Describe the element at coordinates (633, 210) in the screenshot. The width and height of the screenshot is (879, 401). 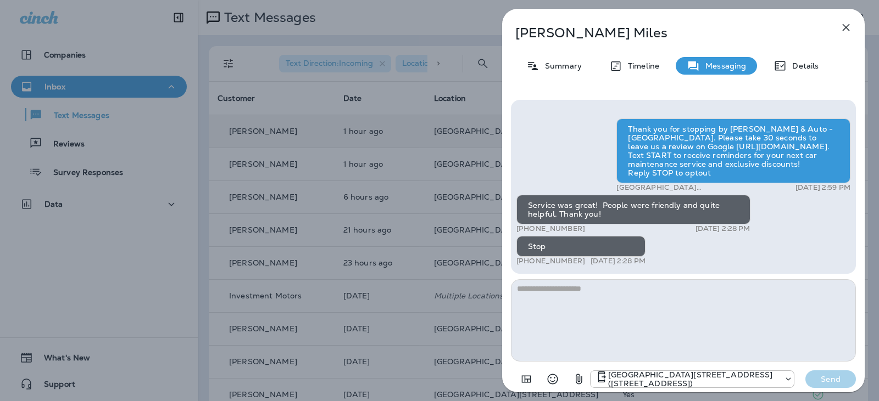
I see `div: Service was great! People were friendly and quite helpful. Thank you!` at that location.